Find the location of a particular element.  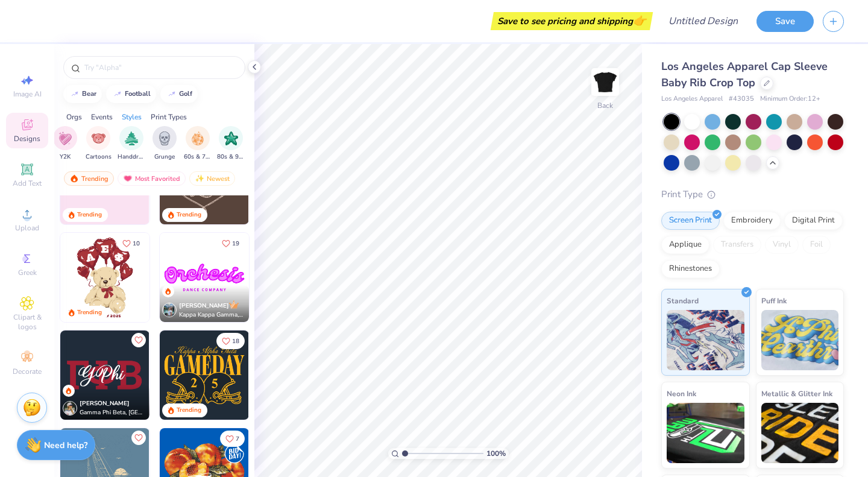

span: Puff Ink is located at coordinates (774, 301).